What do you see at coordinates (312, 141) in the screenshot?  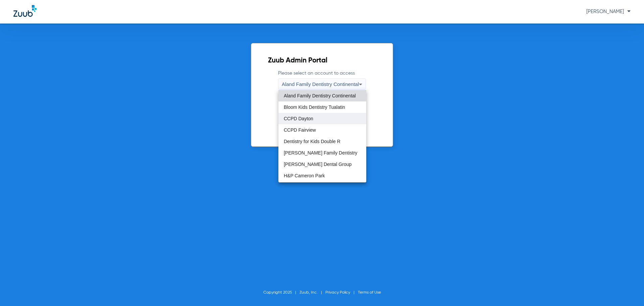 I see `span: Dentistry for Kids Double R` at bounding box center [312, 141].